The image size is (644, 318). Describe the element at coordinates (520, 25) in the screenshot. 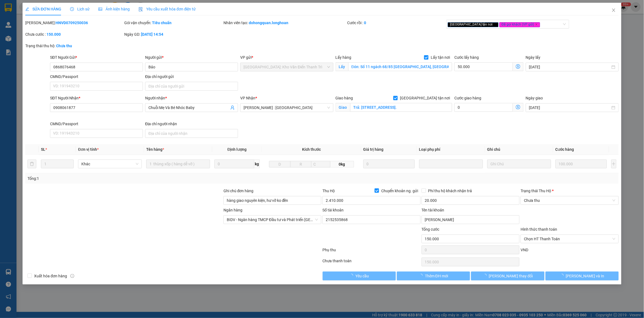

I see `span: Đã gọi khách (VP gửi)` at that location.